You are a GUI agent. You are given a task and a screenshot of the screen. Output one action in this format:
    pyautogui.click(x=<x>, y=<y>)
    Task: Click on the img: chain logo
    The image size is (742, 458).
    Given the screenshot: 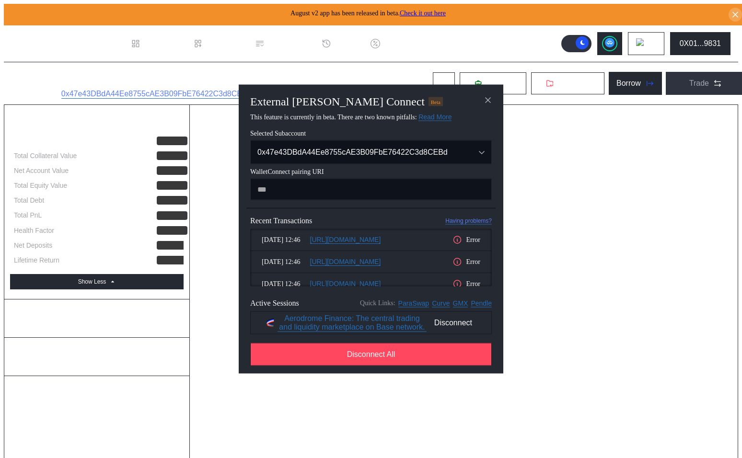 What is the action you would take?
    pyautogui.click(x=642, y=44)
    